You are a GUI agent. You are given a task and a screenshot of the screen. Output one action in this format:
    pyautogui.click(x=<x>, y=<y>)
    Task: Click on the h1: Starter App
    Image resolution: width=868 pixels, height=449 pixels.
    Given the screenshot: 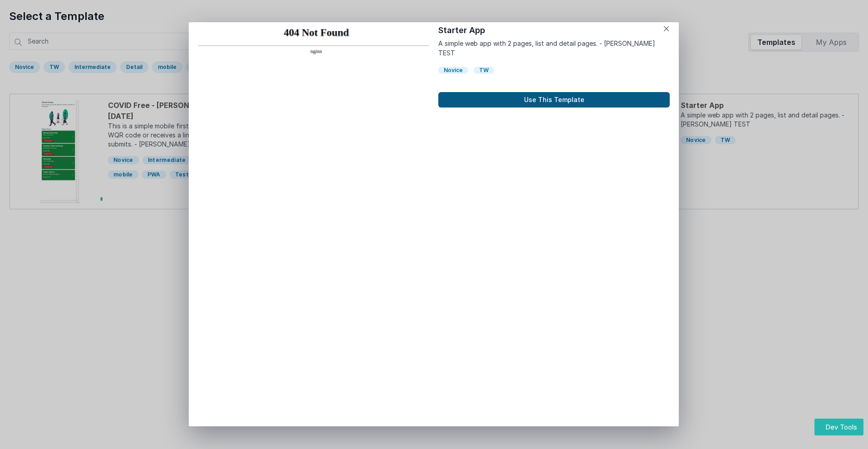 What is the action you would take?
    pyautogui.click(x=554, y=30)
    